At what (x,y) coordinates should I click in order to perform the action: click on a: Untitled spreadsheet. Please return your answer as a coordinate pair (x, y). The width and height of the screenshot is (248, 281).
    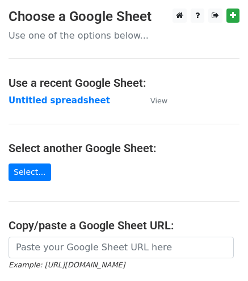
    Looking at the image, I should click on (59, 101).